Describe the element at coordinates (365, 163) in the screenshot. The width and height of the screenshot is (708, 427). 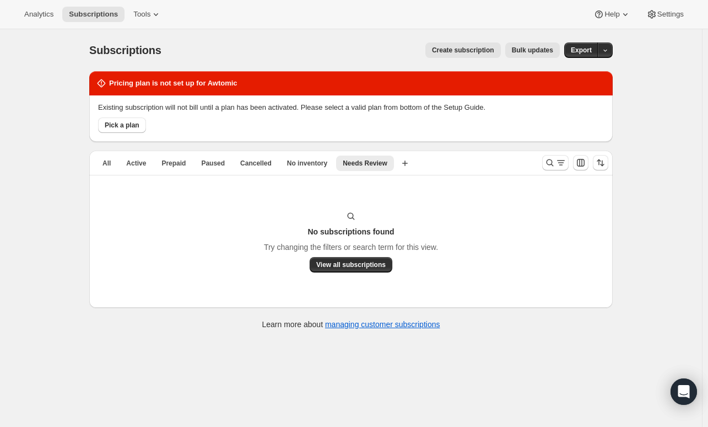
I see `span: Needs Review` at that location.